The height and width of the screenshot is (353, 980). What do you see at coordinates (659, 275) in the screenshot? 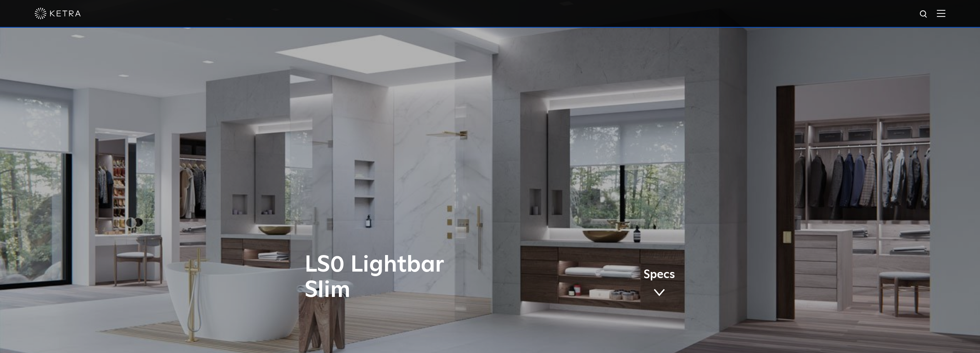
I see `span: Specs` at bounding box center [659, 275].